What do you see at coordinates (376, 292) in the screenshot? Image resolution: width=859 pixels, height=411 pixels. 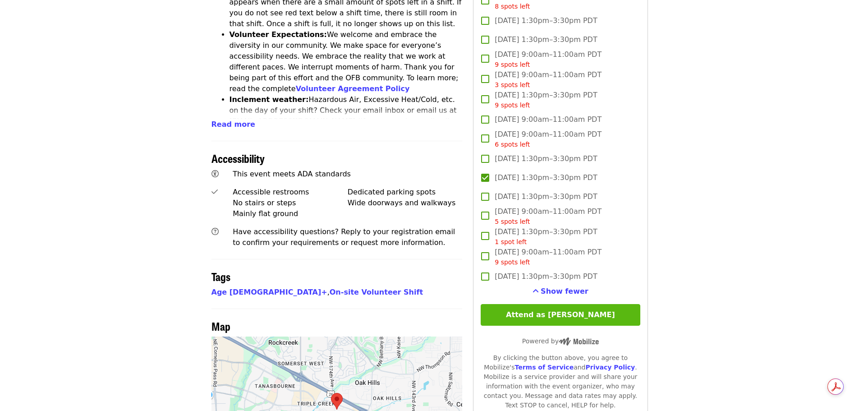 I see `a: On-site Volunteer Shift` at bounding box center [376, 292].